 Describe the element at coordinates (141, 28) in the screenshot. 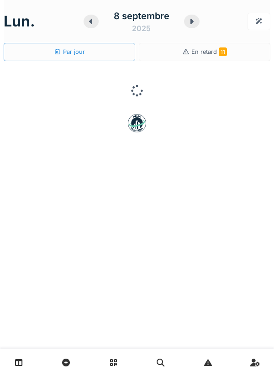

I see `div: 2025` at that location.